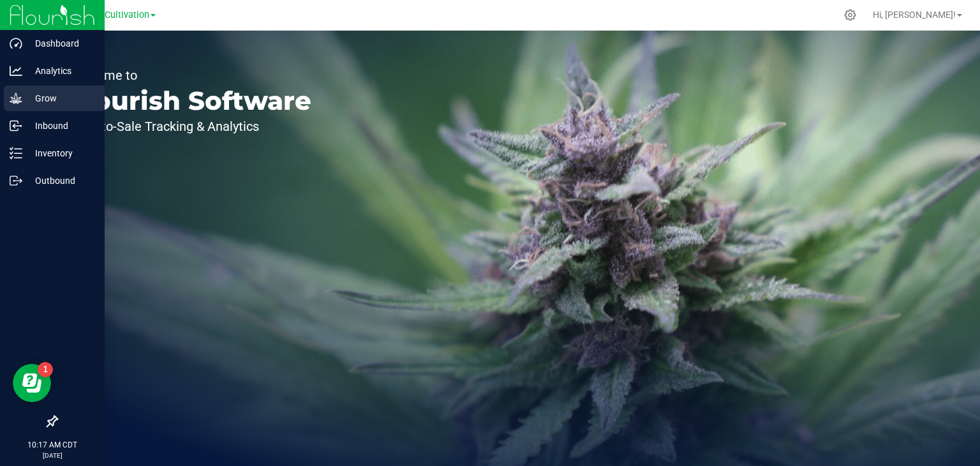 The image size is (980, 466). Describe the element at coordinates (190, 76) in the screenshot. I see `p: Welcome to` at that location.